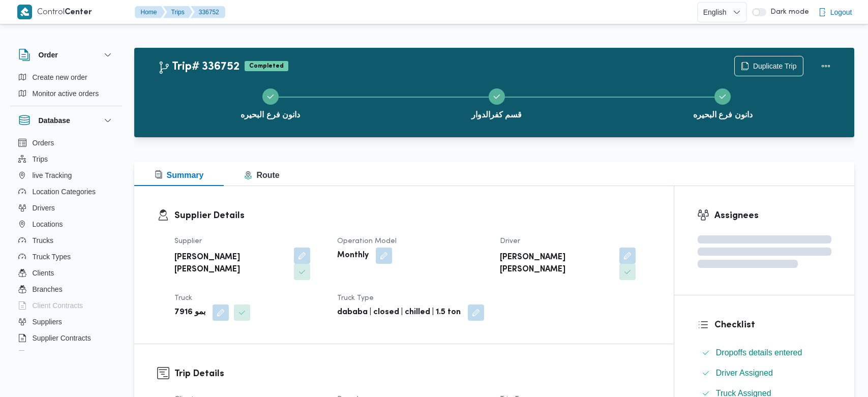 This screenshot has height=397, width=868. Describe the element at coordinates (66, 192) in the screenshot. I see `button: Location Categories` at that location.